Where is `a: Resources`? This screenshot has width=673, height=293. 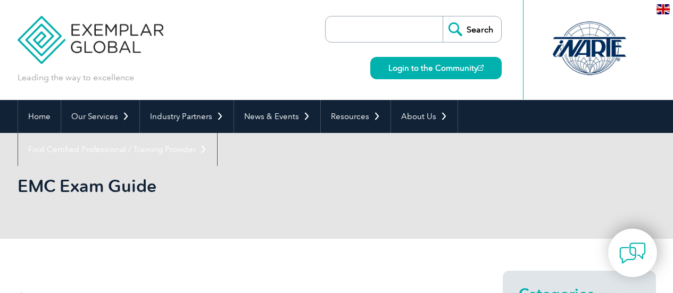
a: Resources is located at coordinates (355, 117).